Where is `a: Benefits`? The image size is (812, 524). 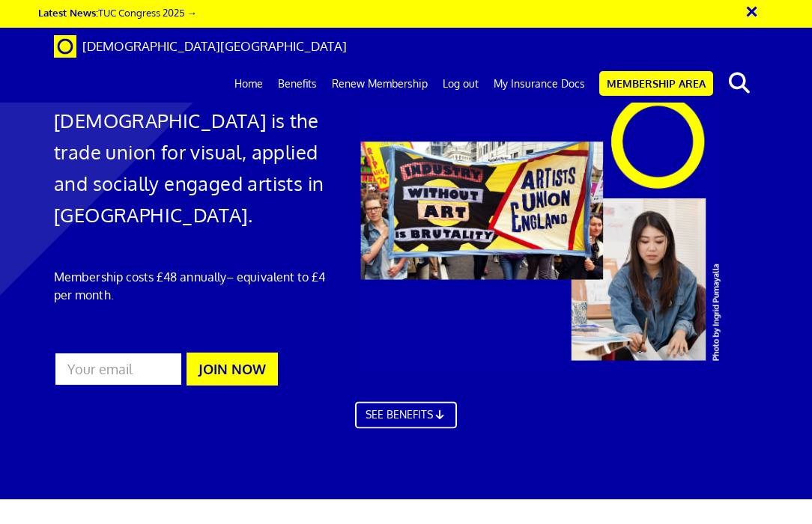 a: Benefits is located at coordinates (297, 84).